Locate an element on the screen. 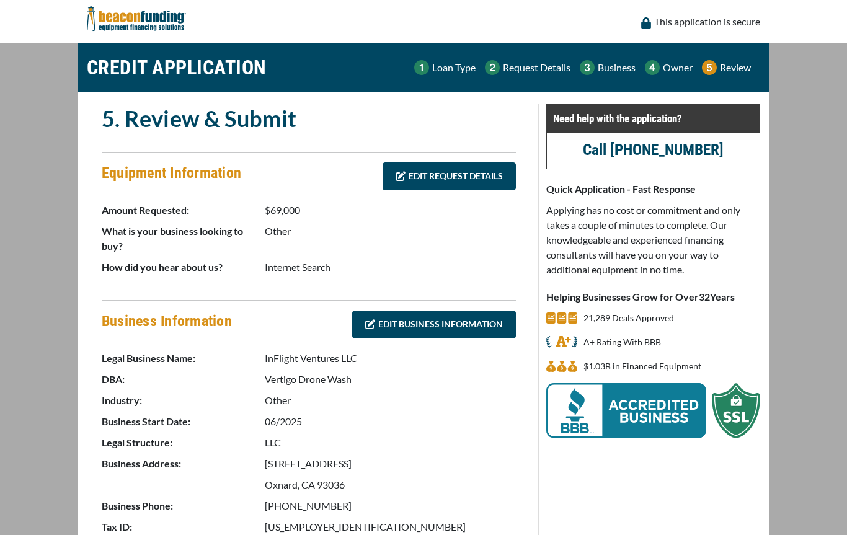  p: A+ Rating With BBB is located at coordinates (622, 342).